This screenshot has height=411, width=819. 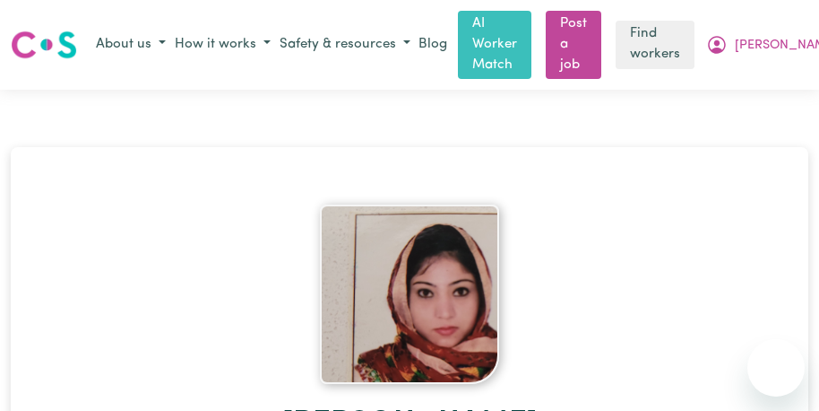 What do you see at coordinates (131, 45) in the screenshot?
I see `button: About us` at bounding box center [131, 45].